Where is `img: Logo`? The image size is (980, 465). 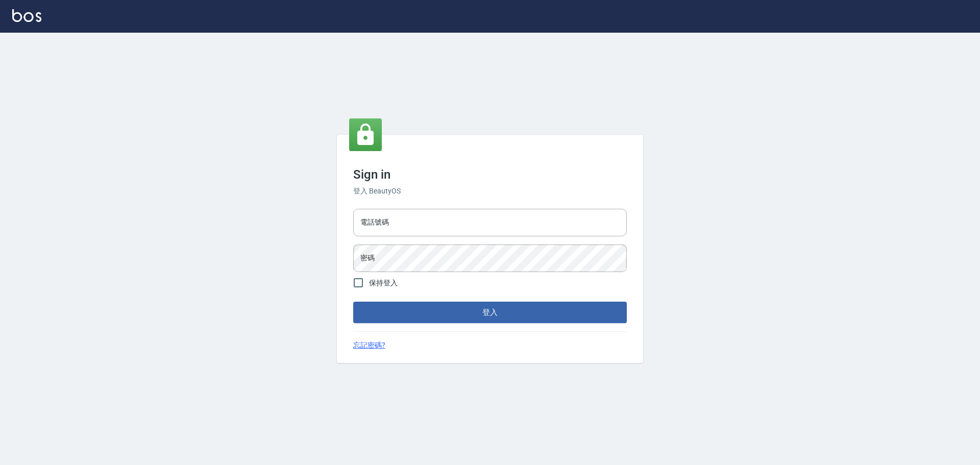 img: Logo is located at coordinates (27, 15).